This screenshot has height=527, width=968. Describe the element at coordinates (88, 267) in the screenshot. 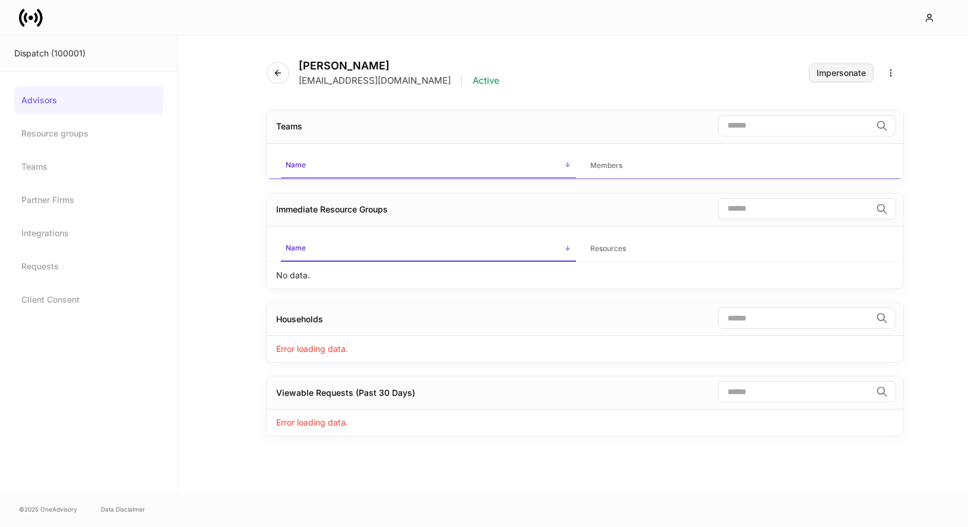

I see `a: Requests` at that location.